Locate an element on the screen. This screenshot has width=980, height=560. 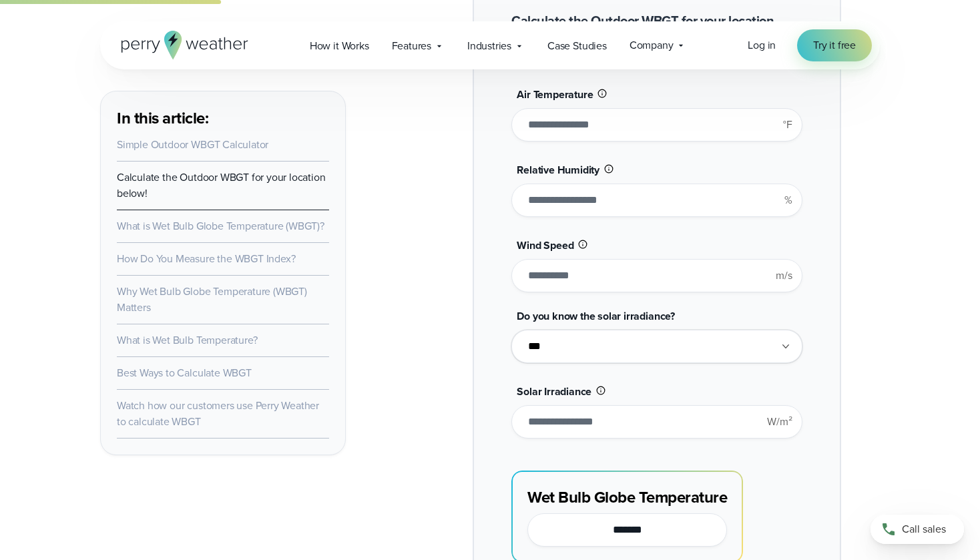
span: Relative Humidity is located at coordinates (558, 170).